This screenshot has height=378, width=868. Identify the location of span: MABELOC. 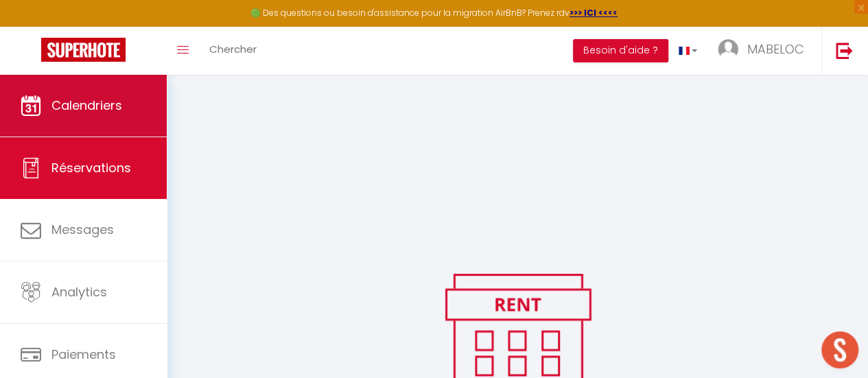
(775, 49).